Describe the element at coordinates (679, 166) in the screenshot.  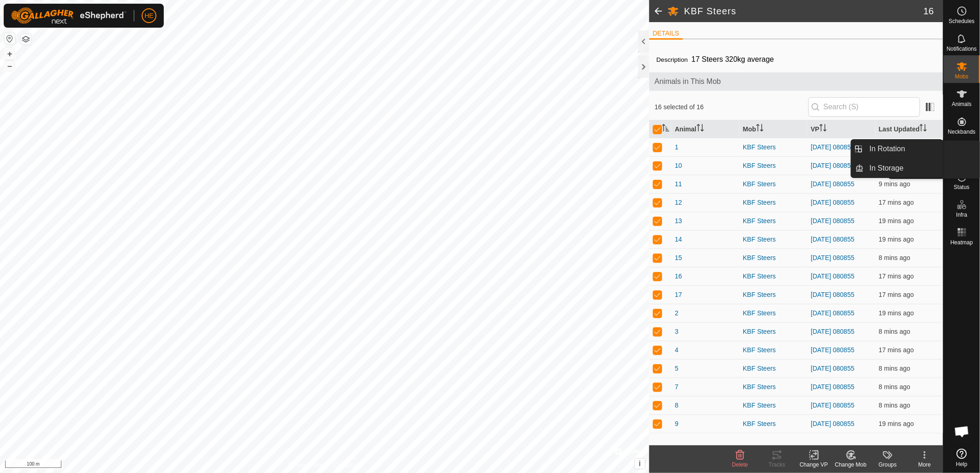
I see `span: 10` at that location.